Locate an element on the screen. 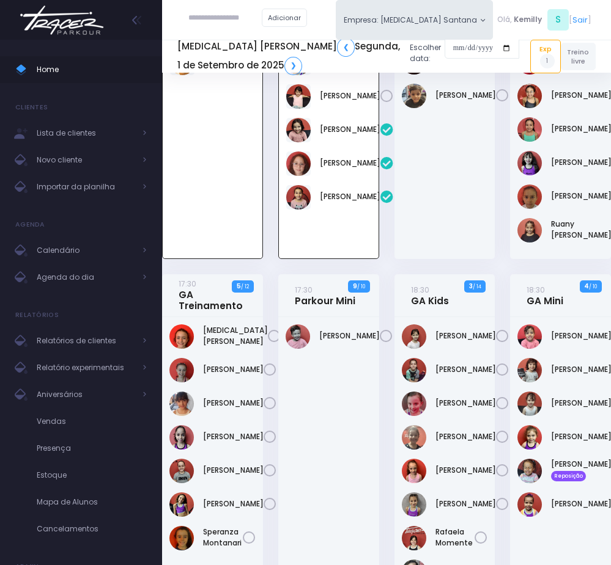 This screenshot has width=611, height=565. span: Lista de clientes is located at coordinates (86, 133).